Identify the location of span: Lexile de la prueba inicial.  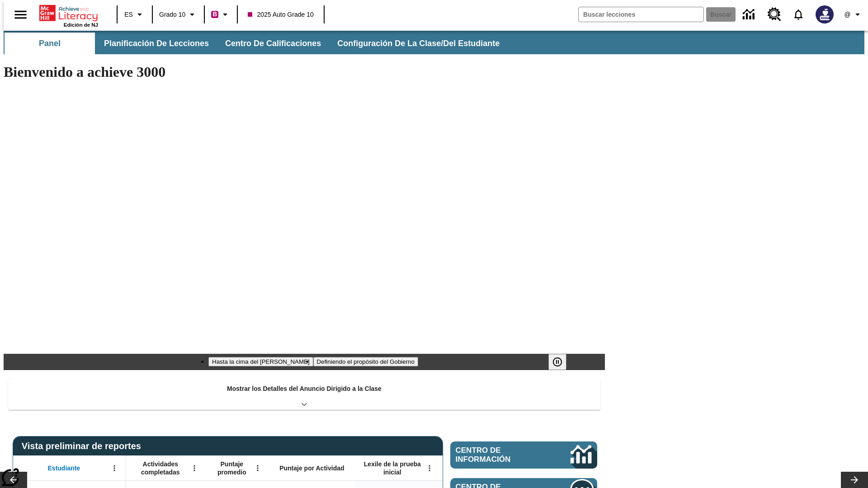
(393, 468).